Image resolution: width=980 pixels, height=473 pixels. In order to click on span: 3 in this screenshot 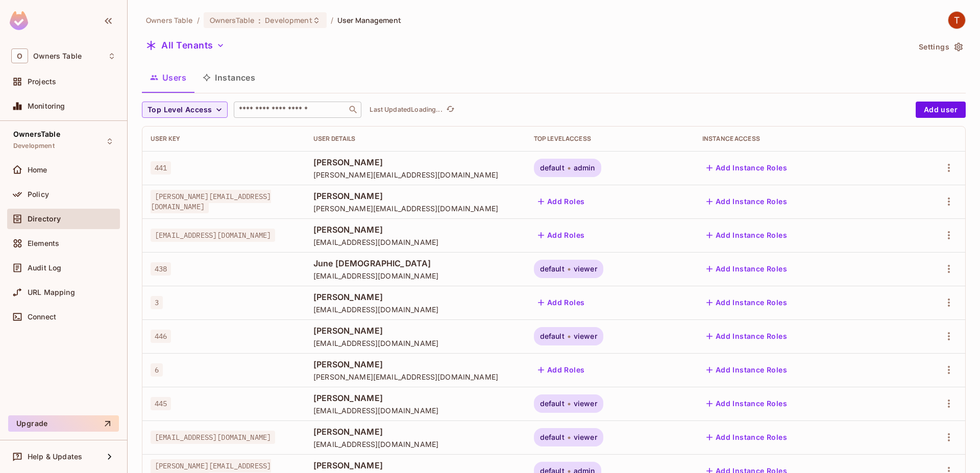, I will do `click(157, 303)`.